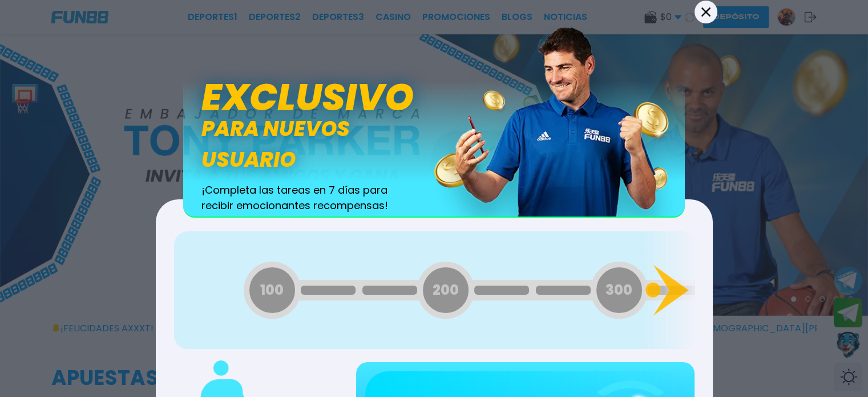 This screenshot has height=397, width=868. Describe the element at coordinates (619, 289) in the screenshot. I see `span: 300` at that location.